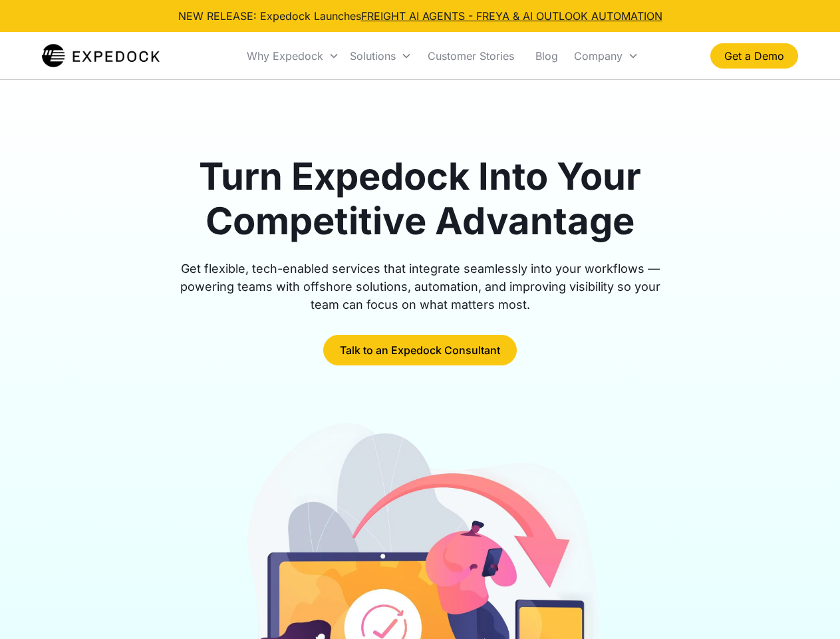 This screenshot has width=840, height=639. Describe the element at coordinates (547, 56) in the screenshot. I see `a: Blog` at that location.